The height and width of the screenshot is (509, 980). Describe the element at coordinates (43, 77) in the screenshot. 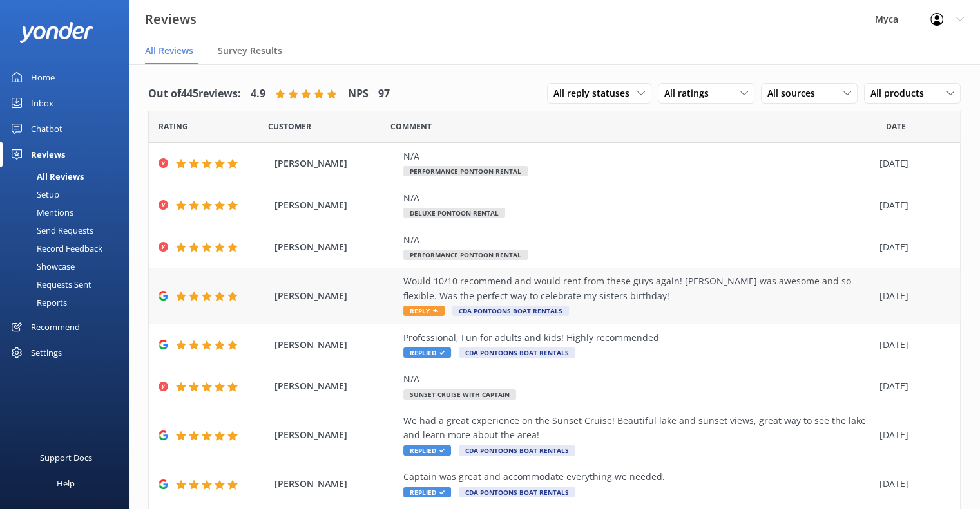

I see `div: Home` at that location.